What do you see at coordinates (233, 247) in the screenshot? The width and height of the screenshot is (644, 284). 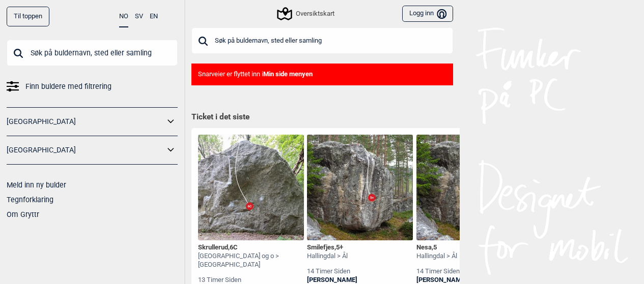 I see `span: 6C` at bounding box center [233, 247].